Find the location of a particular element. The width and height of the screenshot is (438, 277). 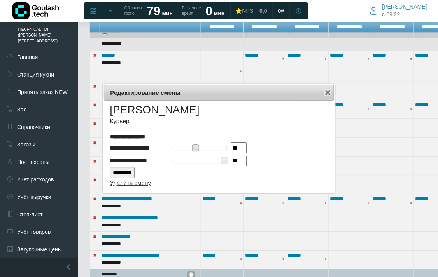

strong: 0 is located at coordinates (209, 11).